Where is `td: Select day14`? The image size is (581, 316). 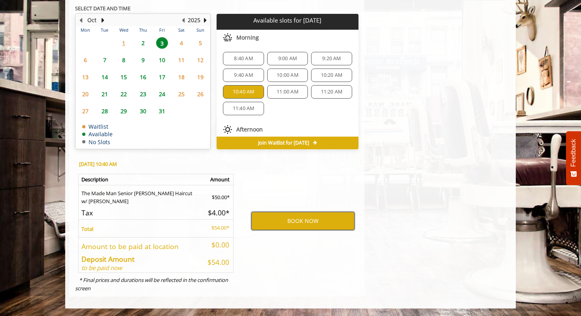 td: Select day14 is located at coordinates (104, 77).